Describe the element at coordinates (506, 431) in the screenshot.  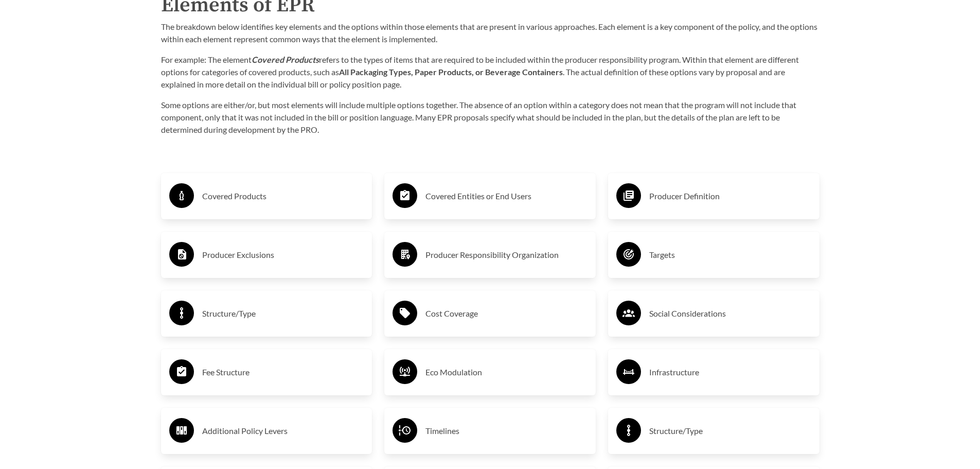
I see `h3: Timelines` at that location.